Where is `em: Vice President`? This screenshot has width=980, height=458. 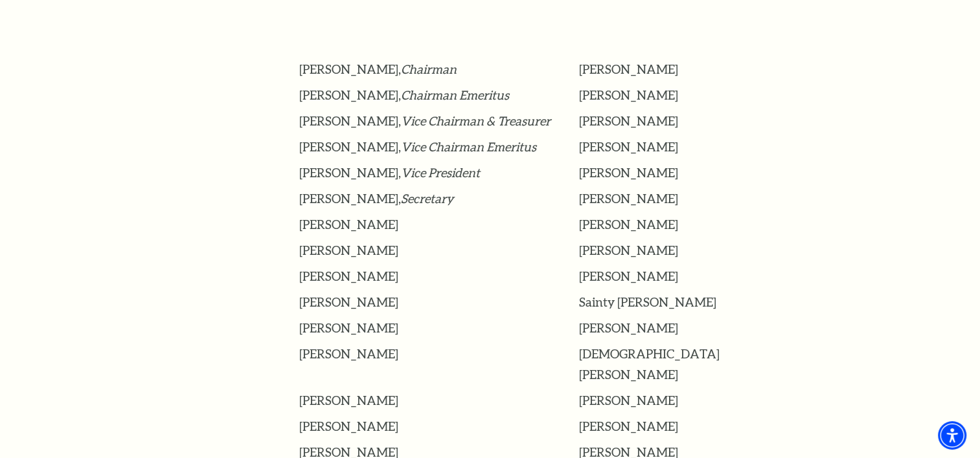
em: Vice President is located at coordinates (440, 172).